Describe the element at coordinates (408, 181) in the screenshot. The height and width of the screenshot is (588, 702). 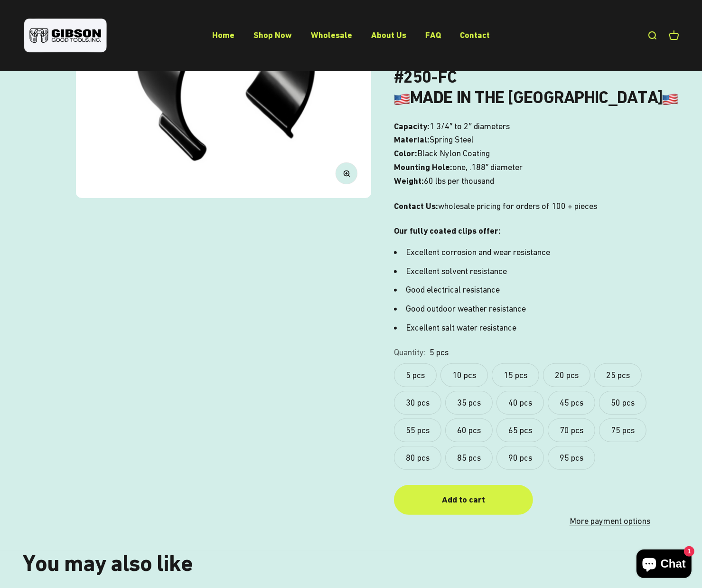
I see `b: Weight:` at that location.